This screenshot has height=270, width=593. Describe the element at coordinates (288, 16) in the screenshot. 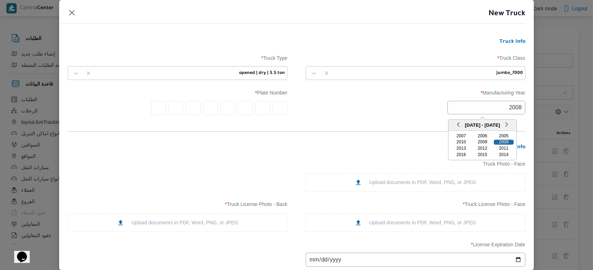

I see `header: New Truck` at that location.